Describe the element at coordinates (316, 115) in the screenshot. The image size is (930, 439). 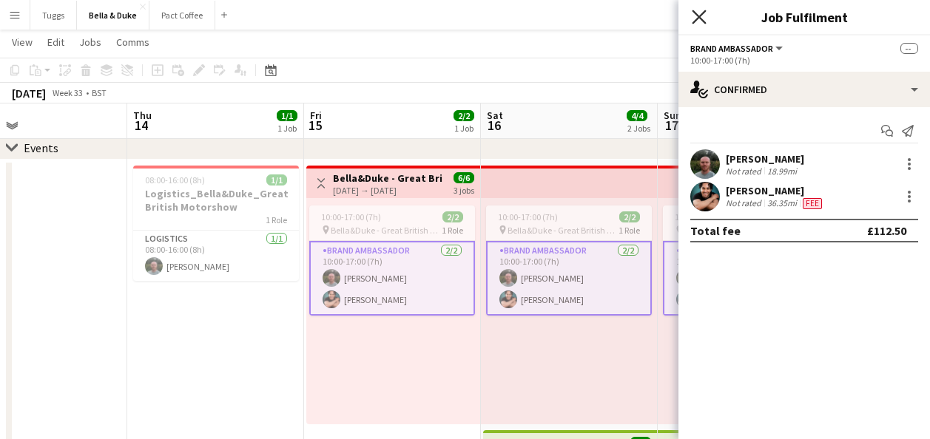
I see `span: Fri` at that location.